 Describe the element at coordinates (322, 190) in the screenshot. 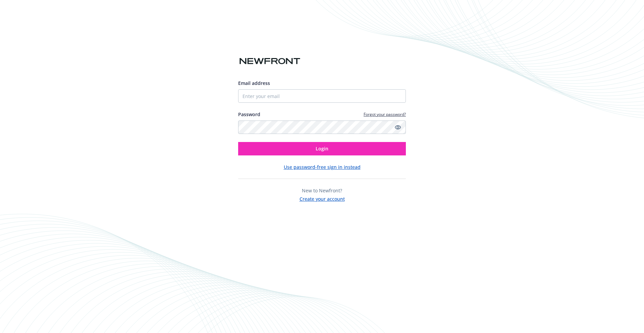

I see `span: New to Newfront?` at that location.